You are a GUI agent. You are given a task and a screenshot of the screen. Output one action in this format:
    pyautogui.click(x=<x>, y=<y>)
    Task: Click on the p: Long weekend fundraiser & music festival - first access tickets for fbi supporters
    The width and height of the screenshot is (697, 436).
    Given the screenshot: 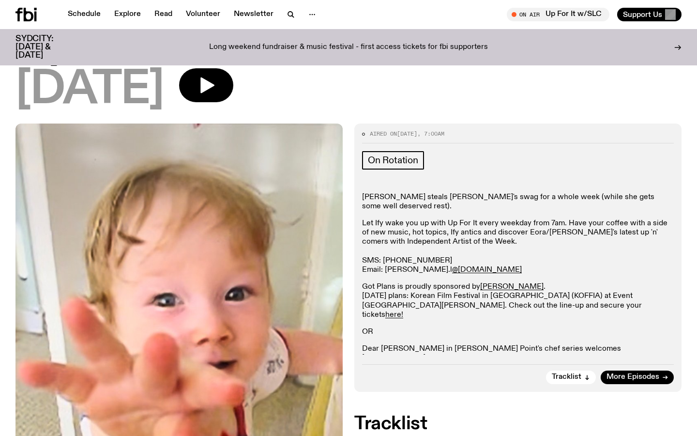 What is the action you would take?
    pyautogui.click(x=349, y=47)
    